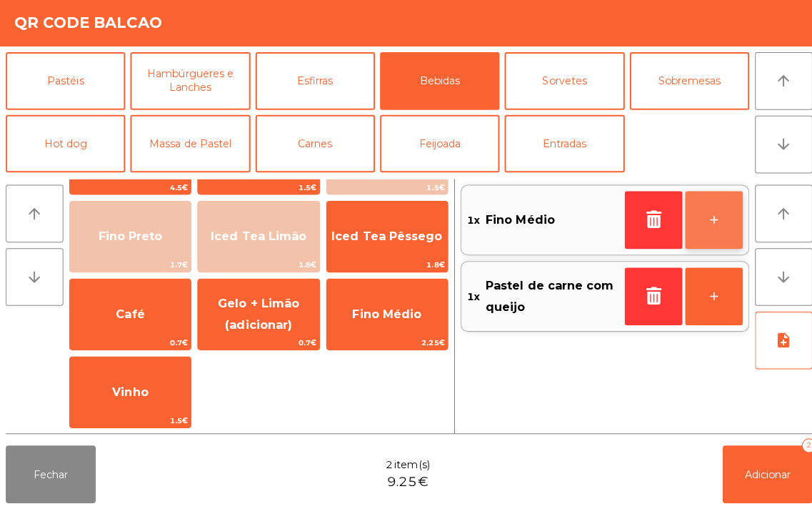 This screenshot has width=812, height=509. Describe the element at coordinates (65, 84) in the screenshot. I see `button: Pastéis` at that location.